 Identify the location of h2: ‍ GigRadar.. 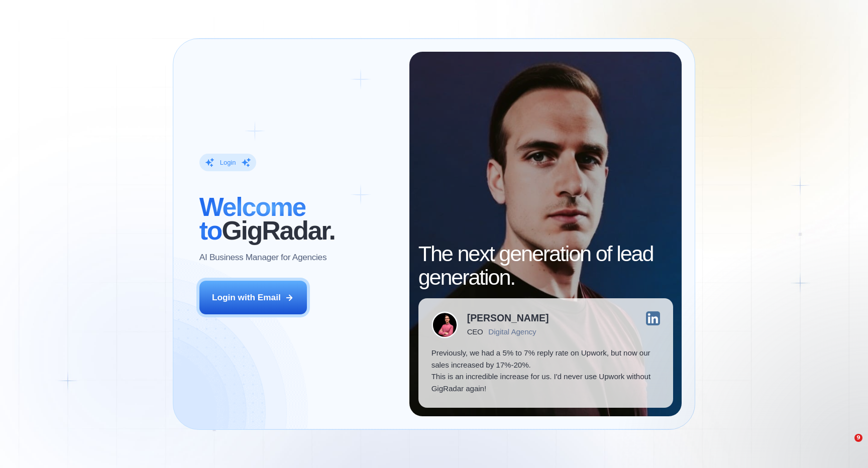
(298, 219).